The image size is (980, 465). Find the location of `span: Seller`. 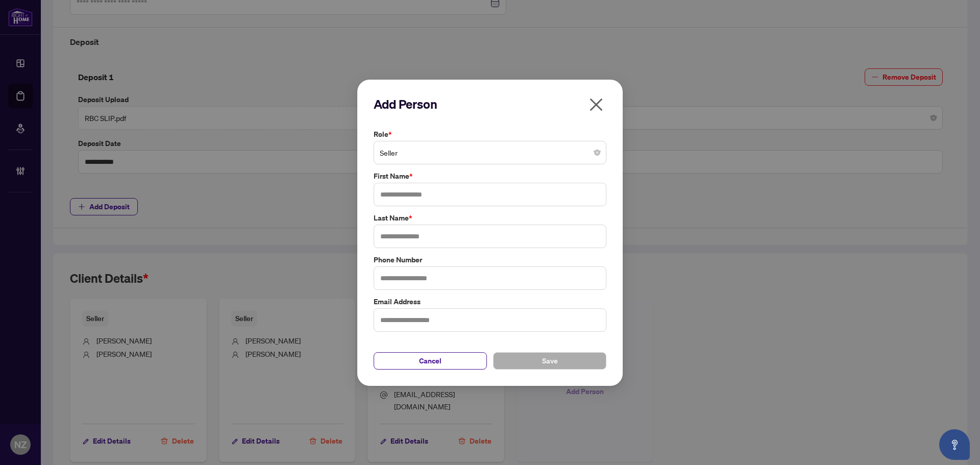

span: Seller is located at coordinates (490, 153).